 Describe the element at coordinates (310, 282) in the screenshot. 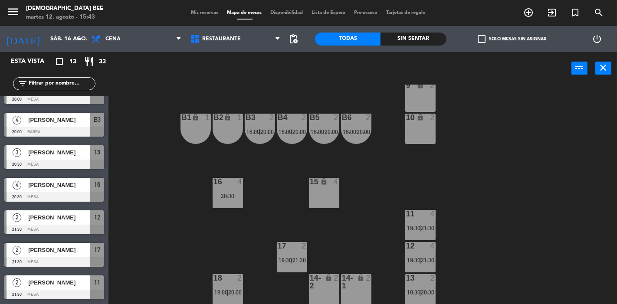

I see `div: 14-2` at that location.